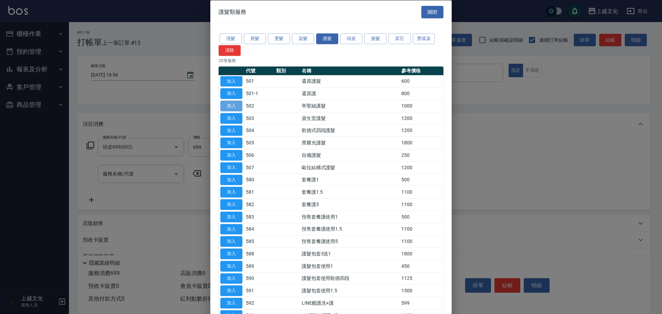 The image size is (662, 314). I want to click on td: LINE酷護洗+護, so click(350, 303).